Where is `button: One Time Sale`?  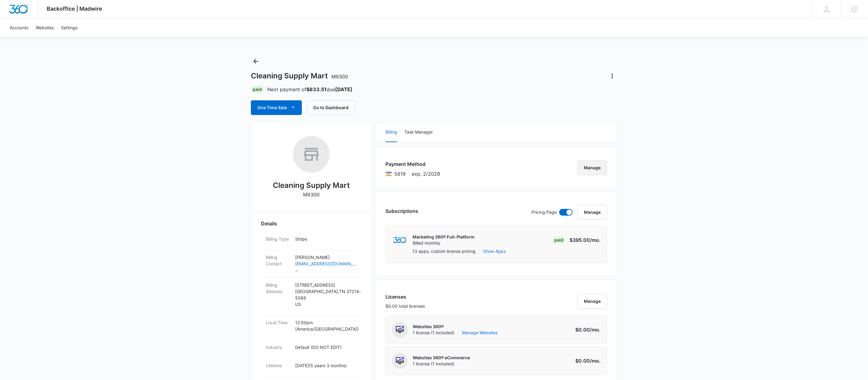
button: One Time Sale is located at coordinates (276, 107).